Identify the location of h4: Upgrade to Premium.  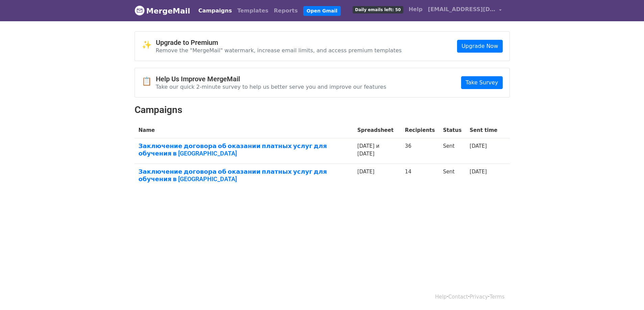
(279, 43).